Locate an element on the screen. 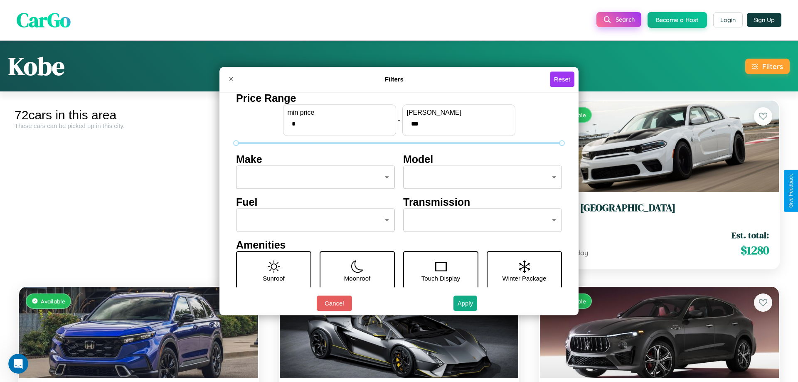 This screenshot has width=798, height=382. span: $ 1280 is located at coordinates (755, 250).